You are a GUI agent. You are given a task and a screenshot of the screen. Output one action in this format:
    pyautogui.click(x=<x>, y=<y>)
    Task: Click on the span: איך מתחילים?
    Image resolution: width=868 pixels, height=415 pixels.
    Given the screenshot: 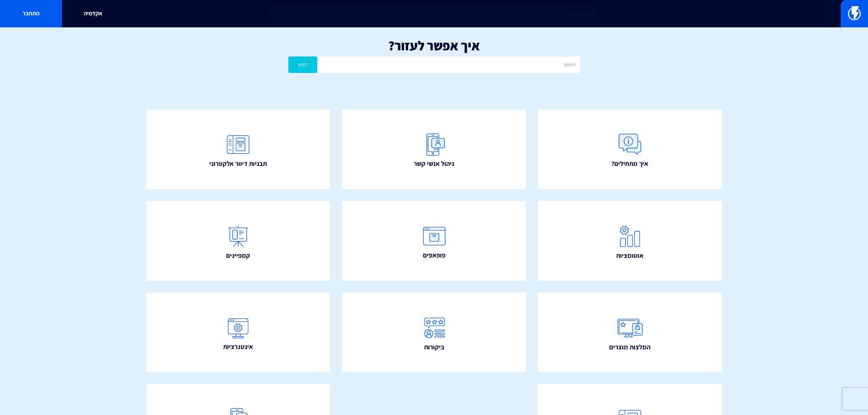 What is the action you would take?
    pyautogui.click(x=629, y=164)
    